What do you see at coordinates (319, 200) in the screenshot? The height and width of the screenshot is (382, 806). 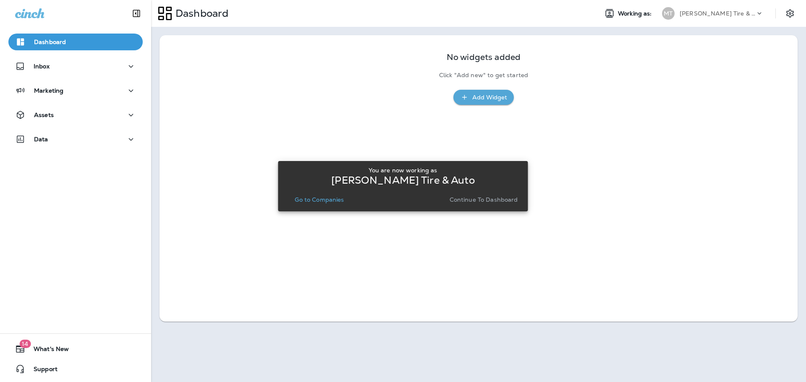 I see `button: Go to Companies` at bounding box center [319, 200].